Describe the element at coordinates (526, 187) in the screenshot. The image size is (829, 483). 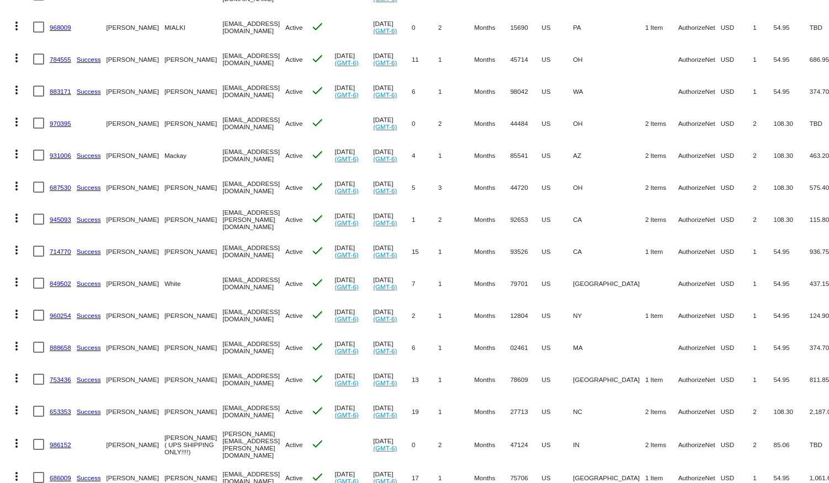
I see `mat-cell: 44720` at that location.